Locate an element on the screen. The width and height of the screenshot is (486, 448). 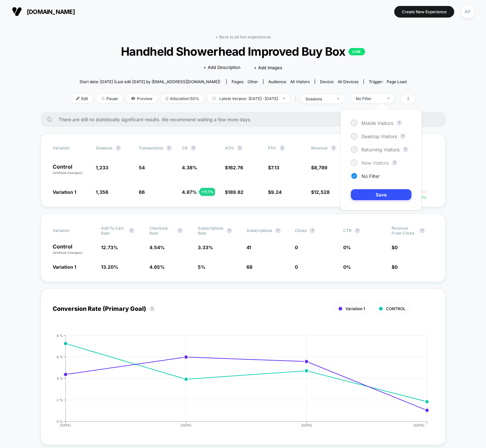
span: Sessions is located at coordinates (104, 148).